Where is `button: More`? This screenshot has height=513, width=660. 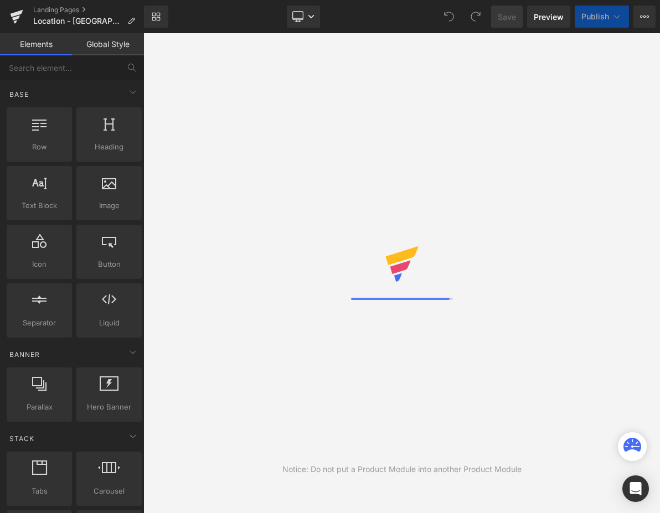 button: More is located at coordinates (645, 17).